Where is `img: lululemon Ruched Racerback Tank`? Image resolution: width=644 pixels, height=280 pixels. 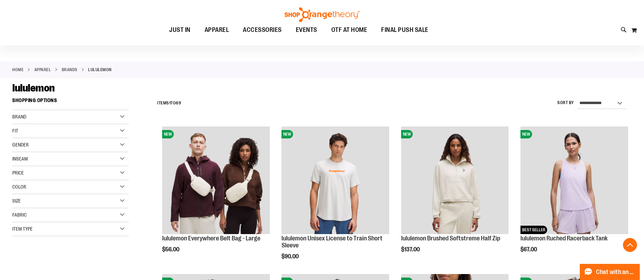 img: lululemon Ruched Racerback Tank is located at coordinates (574, 180).